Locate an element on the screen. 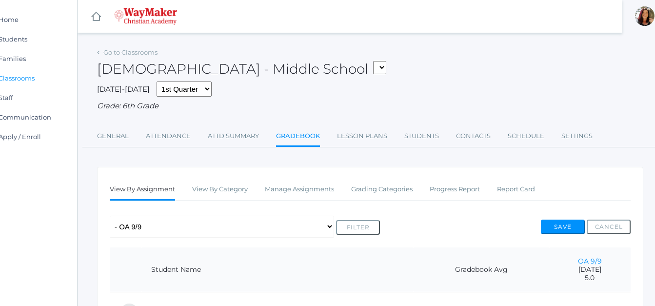 The image size is (655, 306). a: Go to Classrooms is located at coordinates (130, 52).